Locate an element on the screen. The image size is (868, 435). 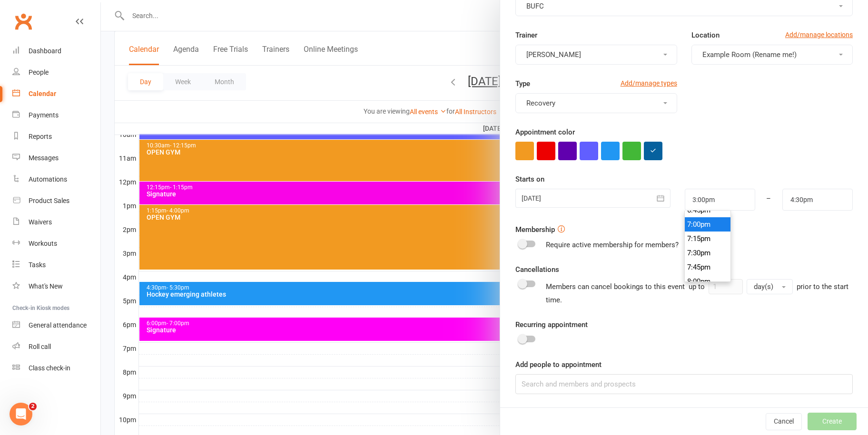
div: Dashboard is located at coordinates (44, 51).